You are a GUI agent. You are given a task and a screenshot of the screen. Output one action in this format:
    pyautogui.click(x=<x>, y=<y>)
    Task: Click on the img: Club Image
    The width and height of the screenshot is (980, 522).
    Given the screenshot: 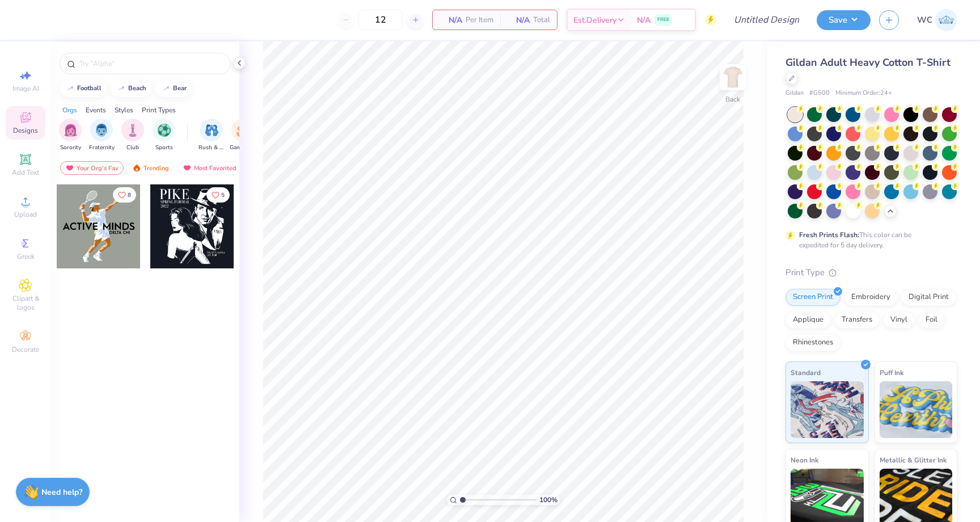 What is the action you would take?
    pyautogui.click(x=132, y=130)
    